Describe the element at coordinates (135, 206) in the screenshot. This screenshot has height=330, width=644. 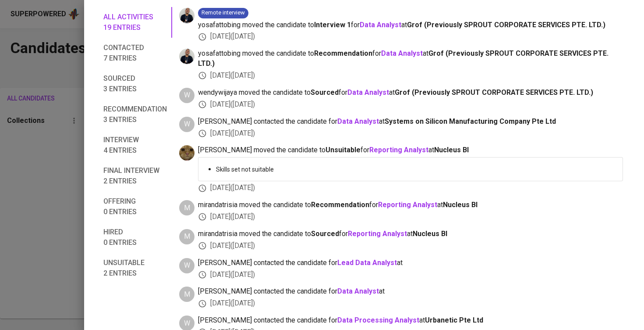
I see `span: Offering 0 entries` at that location.